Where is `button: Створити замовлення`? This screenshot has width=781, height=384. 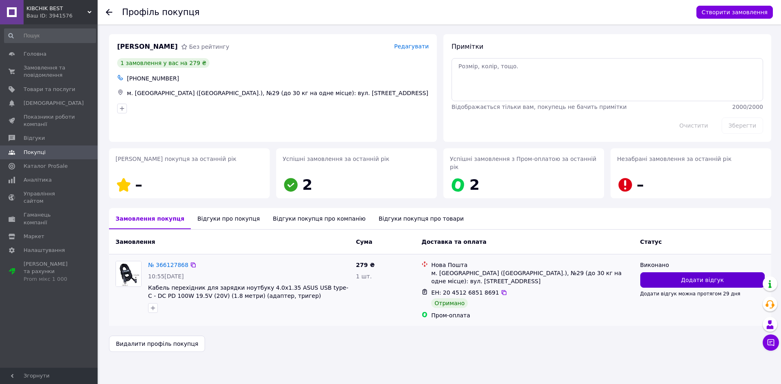 button: Створити замовлення is located at coordinates (734, 12).